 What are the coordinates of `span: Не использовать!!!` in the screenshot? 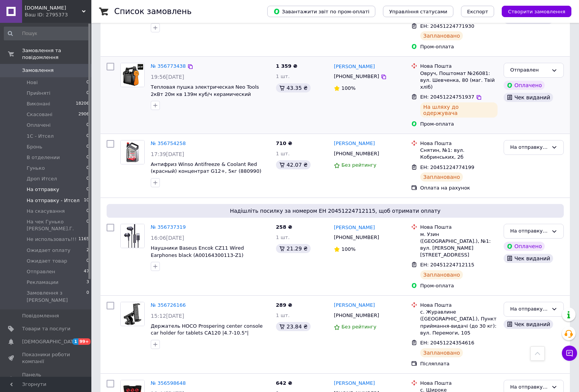 It's located at (52, 239).